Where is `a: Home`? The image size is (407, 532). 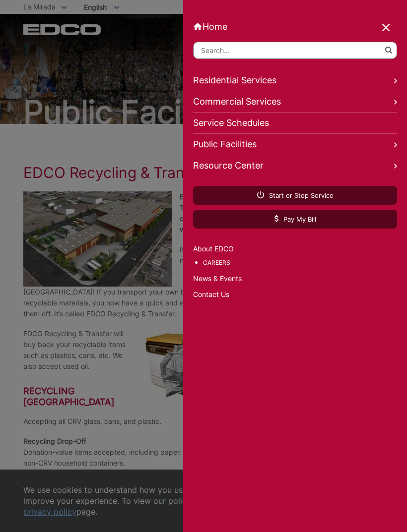
a: Home is located at coordinates (295, 27).